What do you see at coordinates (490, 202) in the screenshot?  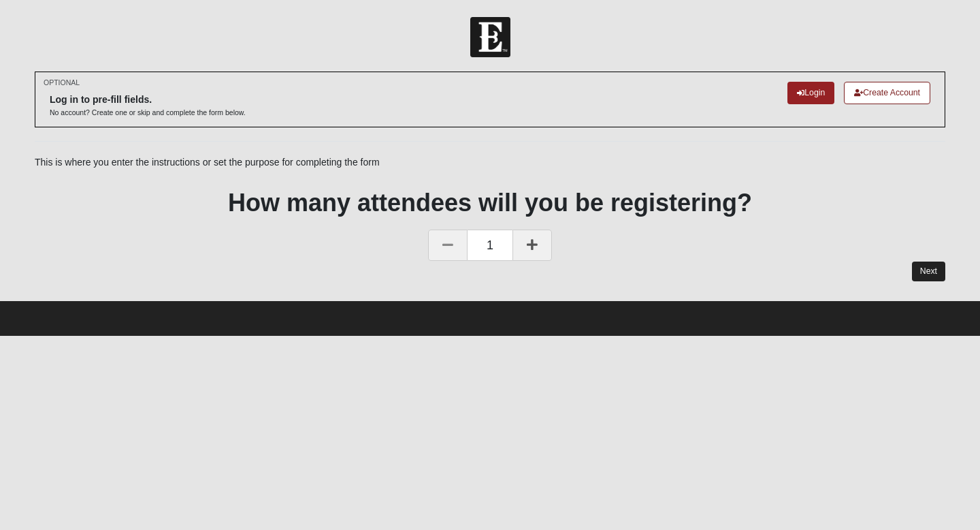 I see `h1: How many attendees will you be registering?` at bounding box center [490, 202].